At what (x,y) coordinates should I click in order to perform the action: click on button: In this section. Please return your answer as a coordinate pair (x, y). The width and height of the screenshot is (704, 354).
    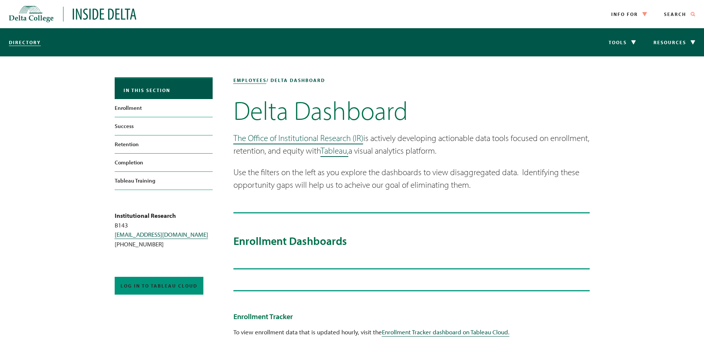
    Looking at the image, I should click on (164, 89).